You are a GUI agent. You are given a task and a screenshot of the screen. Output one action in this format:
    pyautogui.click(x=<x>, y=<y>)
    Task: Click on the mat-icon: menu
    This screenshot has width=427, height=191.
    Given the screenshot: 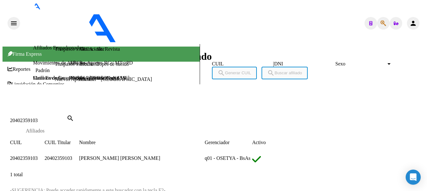 What is the action you would take?
    pyautogui.click(x=14, y=23)
    